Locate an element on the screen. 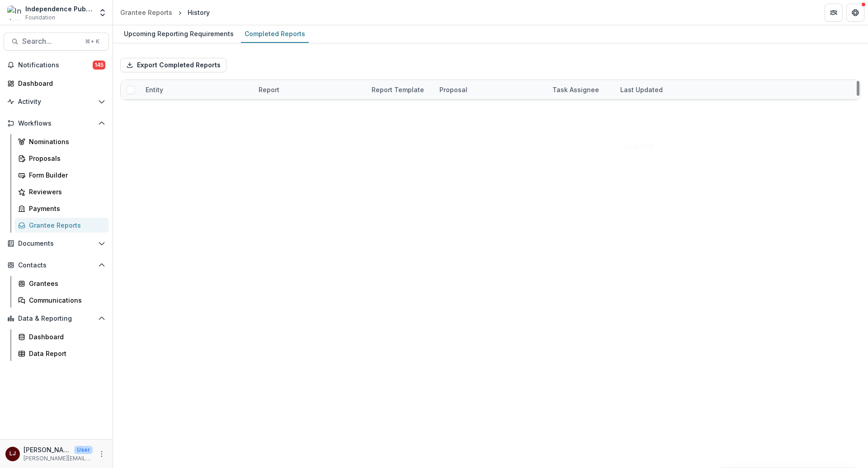 This screenshot has height=468, width=868. button: Notifications145 is located at coordinates (56, 65).